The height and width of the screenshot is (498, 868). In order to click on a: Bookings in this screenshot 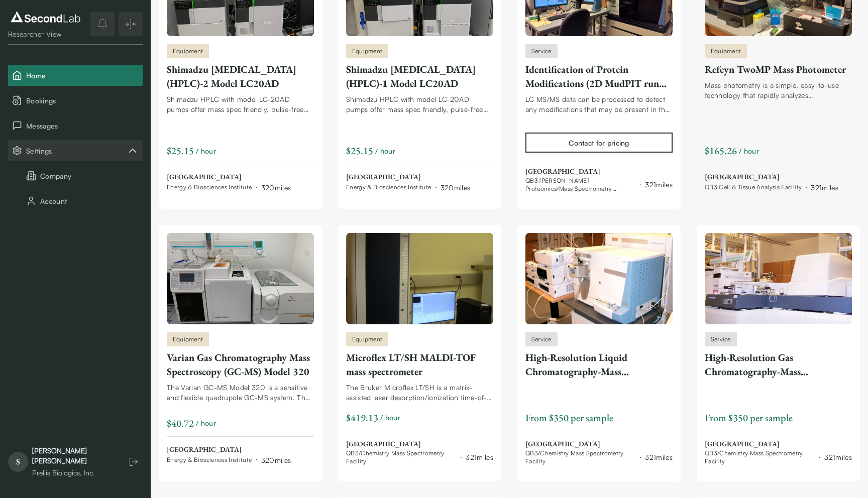, I will do `click(75, 100)`.